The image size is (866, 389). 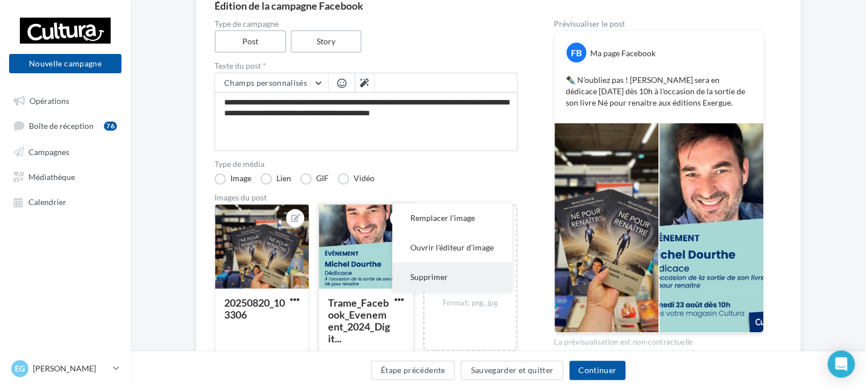 What do you see at coordinates (356, 179) in the screenshot?
I see `label: Vidéo` at bounding box center [356, 179].